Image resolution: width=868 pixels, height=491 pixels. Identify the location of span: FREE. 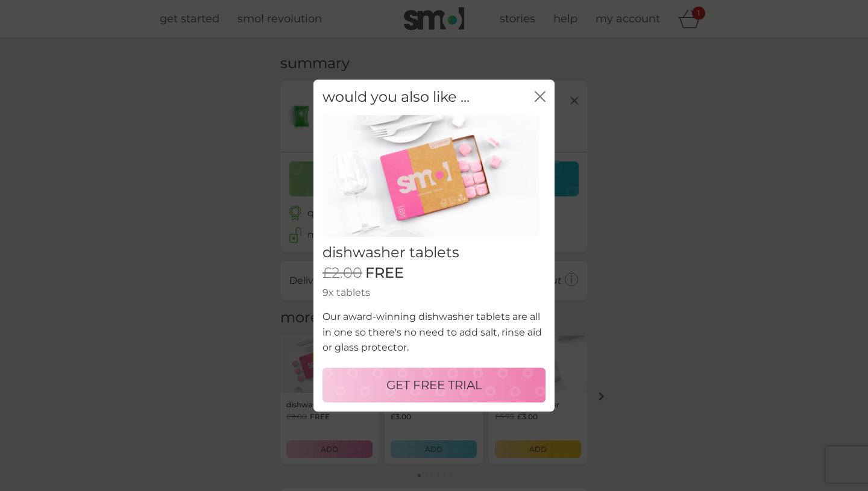
(385, 273).